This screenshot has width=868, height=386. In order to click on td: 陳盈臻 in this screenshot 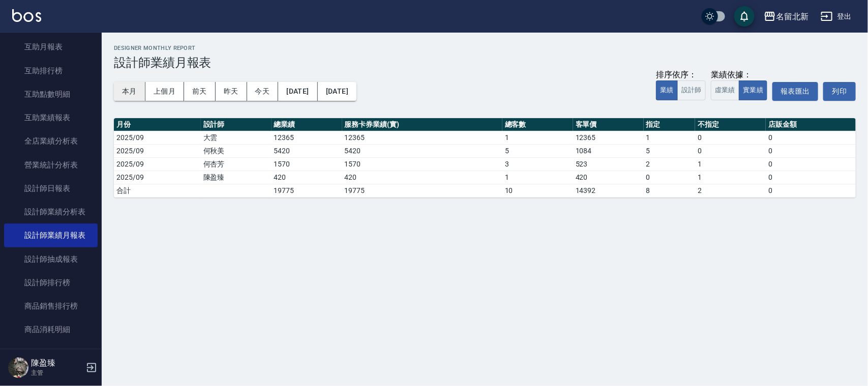, I will do `click(236, 177)`.